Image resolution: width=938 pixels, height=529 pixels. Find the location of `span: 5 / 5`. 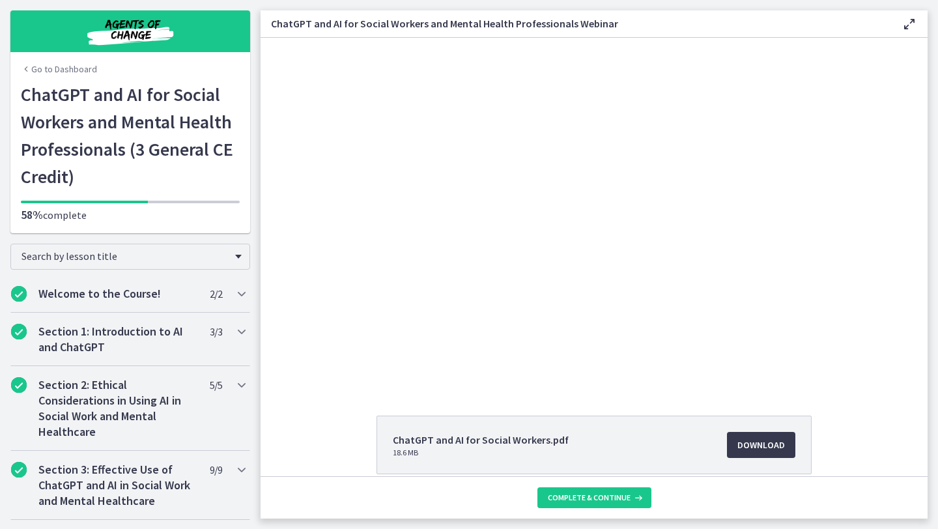

span: 5 / 5 is located at coordinates (216, 385).